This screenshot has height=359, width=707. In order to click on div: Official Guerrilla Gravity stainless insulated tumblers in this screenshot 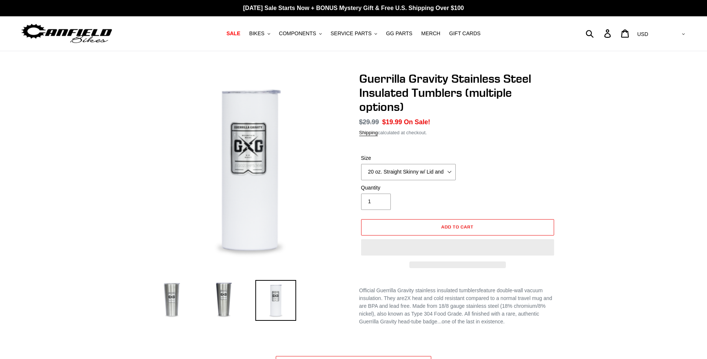, I will do `click(458, 306)`.